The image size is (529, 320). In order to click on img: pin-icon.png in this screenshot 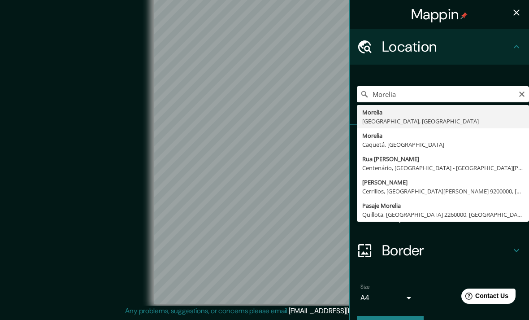, I will do `click(464, 16)`.